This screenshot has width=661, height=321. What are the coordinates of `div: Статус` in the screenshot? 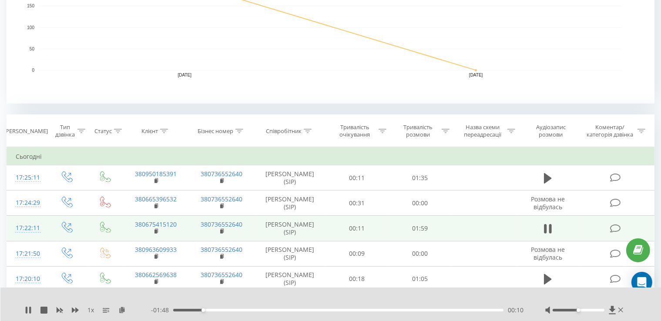 It's located at (103, 131).